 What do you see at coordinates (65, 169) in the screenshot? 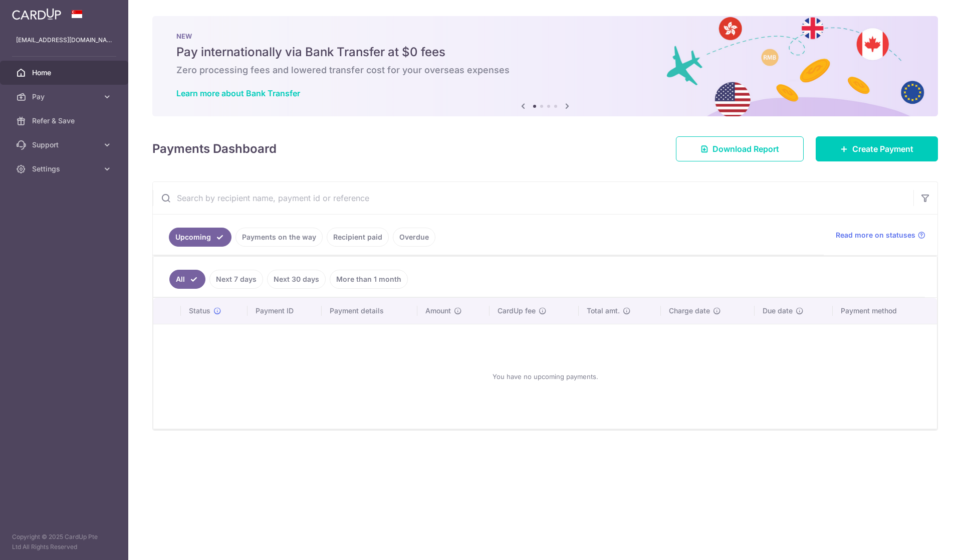
I see `span: Settings` at bounding box center [65, 169].